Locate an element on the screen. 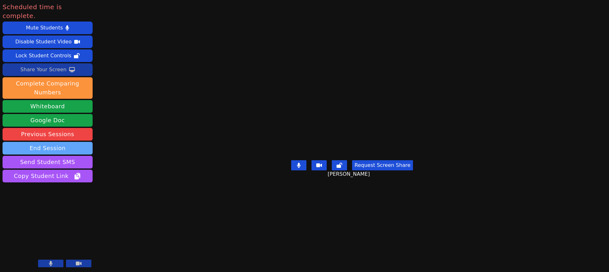  button: Request Screen Share is located at coordinates (383, 166).